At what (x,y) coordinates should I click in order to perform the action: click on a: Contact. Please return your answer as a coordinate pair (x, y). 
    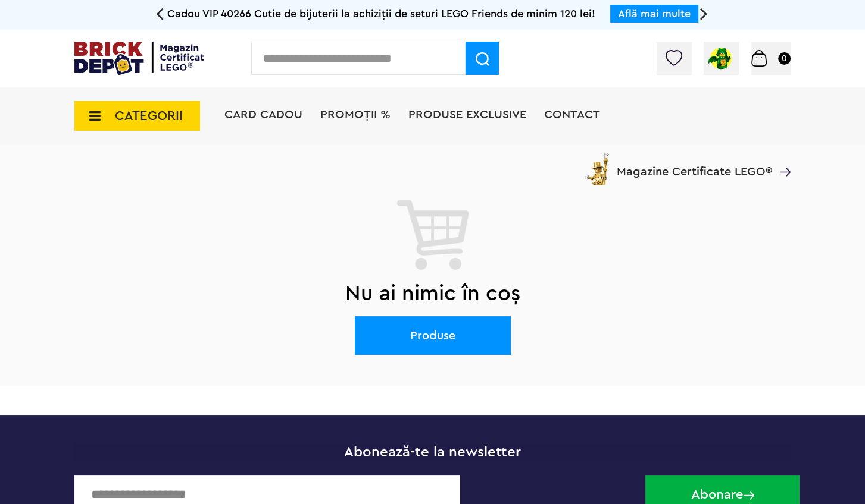
    Looking at the image, I should click on (572, 115).